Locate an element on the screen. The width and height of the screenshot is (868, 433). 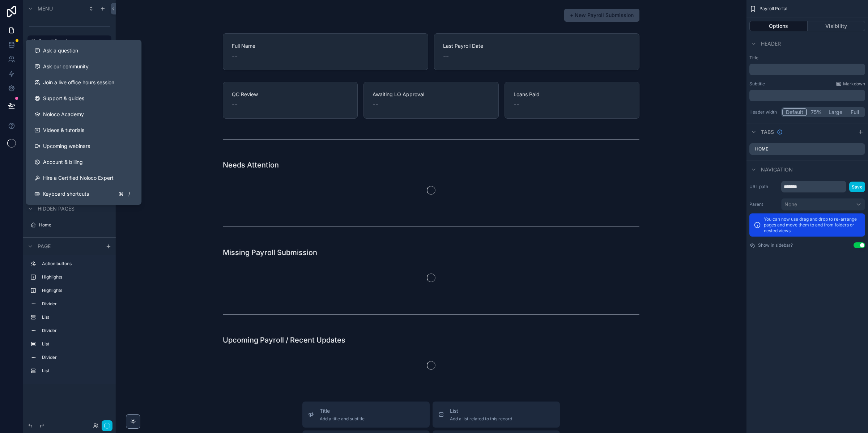
a: Markdown is located at coordinates (850, 84).